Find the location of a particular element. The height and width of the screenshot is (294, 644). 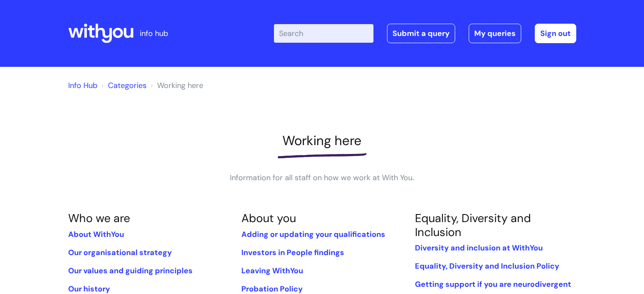

a: Leaving WithYou is located at coordinates (272, 271).